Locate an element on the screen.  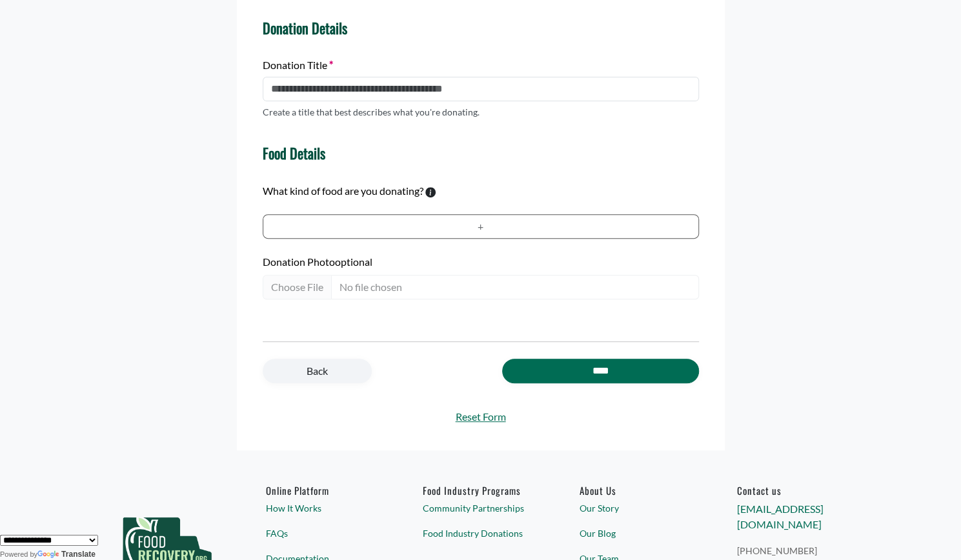
img: Google Translate is located at coordinates (49, 555).